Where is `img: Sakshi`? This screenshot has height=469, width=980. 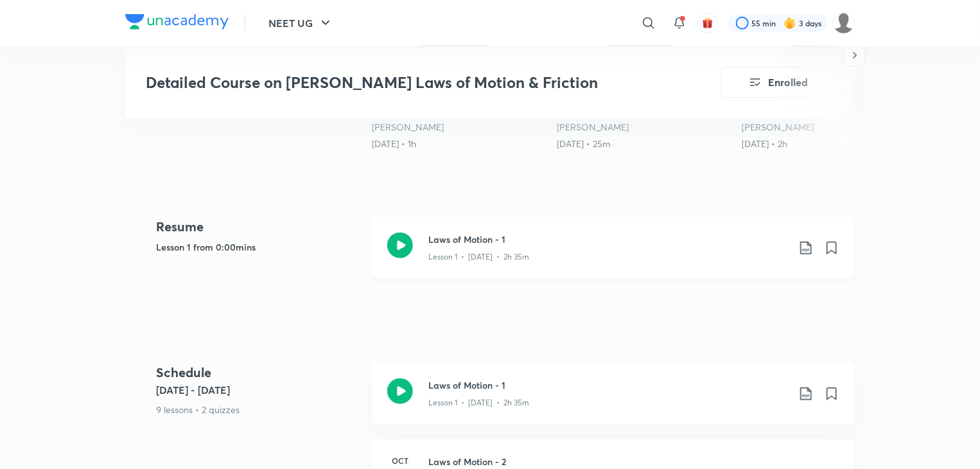 img: Sakshi is located at coordinates (844, 23).